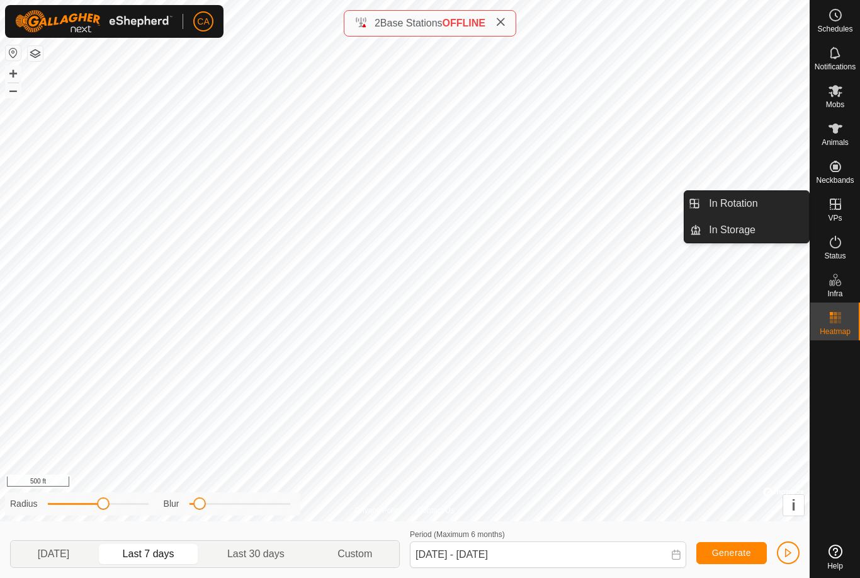 The height and width of the screenshot is (578, 860). I want to click on span: Schedules, so click(835, 29).